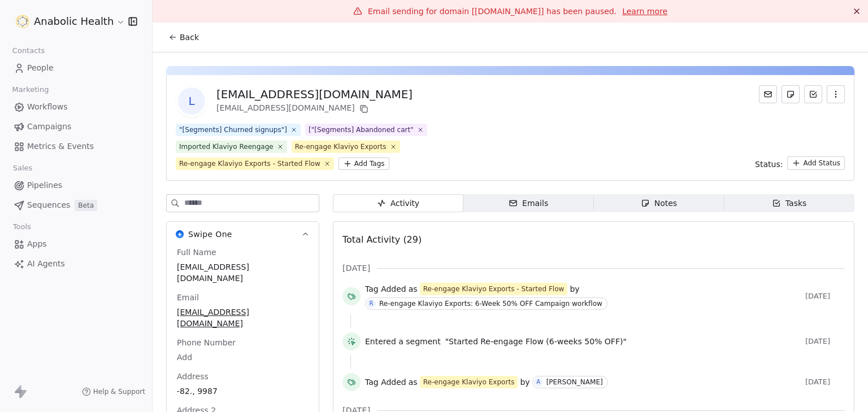  What do you see at coordinates (120, 392) in the screenshot?
I see `span: Help & Support` at bounding box center [120, 392].